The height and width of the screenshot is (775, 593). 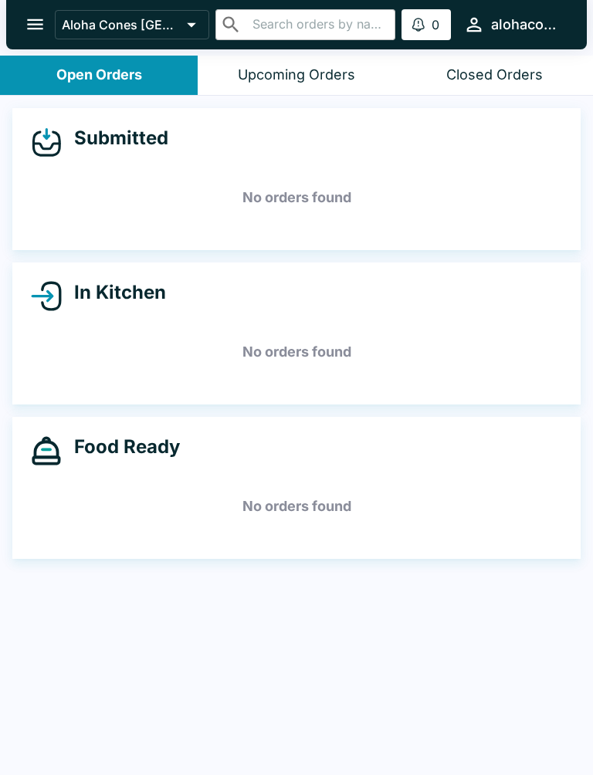 I want to click on div: Upcoming Orders, so click(x=296, y=75).